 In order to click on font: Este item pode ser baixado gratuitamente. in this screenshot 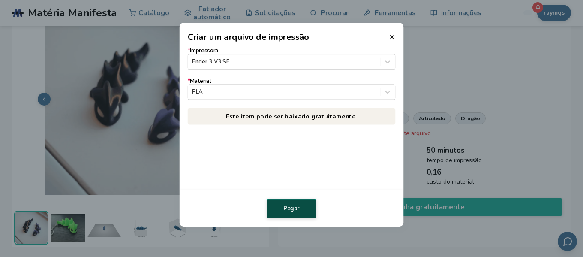, I will do `click(292, 116)`.